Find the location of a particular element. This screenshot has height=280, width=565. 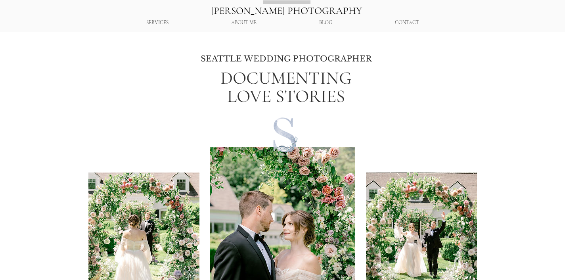

span: SEATTLE WEDDING PHOTOGRAPHER is located at coordinates (286, 59).